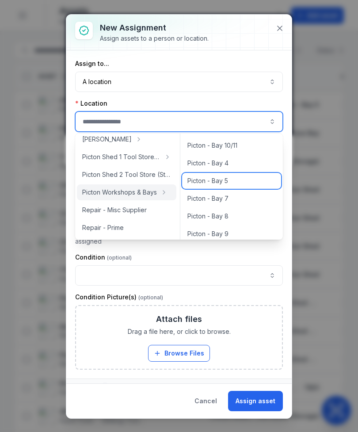  What do you see at coordinates (179, 353) in the screenshot?
I see `button: Browse Files` at bounding box center [179, 353].